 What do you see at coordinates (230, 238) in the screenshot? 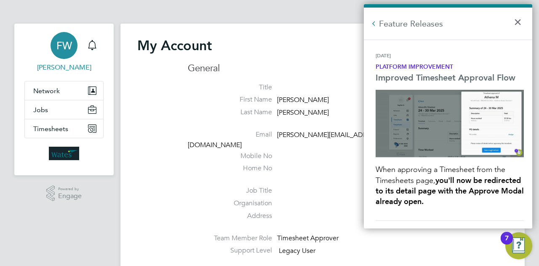
I see `label: Team Member Role` at bounding box center [230, 238].